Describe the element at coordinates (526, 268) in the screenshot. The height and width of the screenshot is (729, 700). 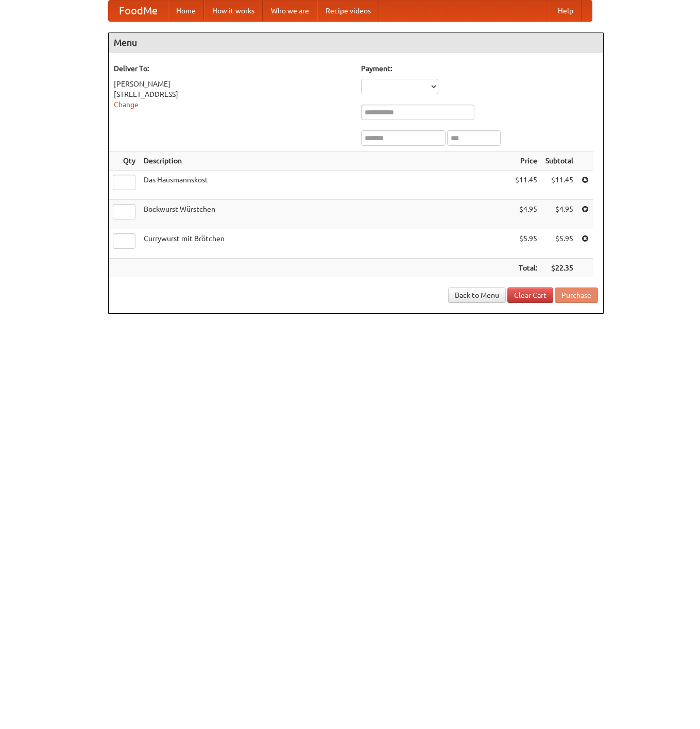
I see `th: Total:` at that location.